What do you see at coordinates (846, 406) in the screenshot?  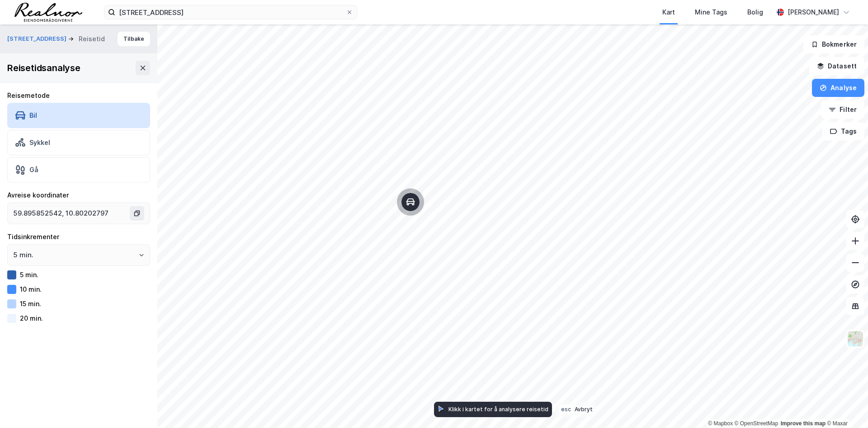 I see `div: Kontrollprogram for chat` at bounding box center [846, 406].